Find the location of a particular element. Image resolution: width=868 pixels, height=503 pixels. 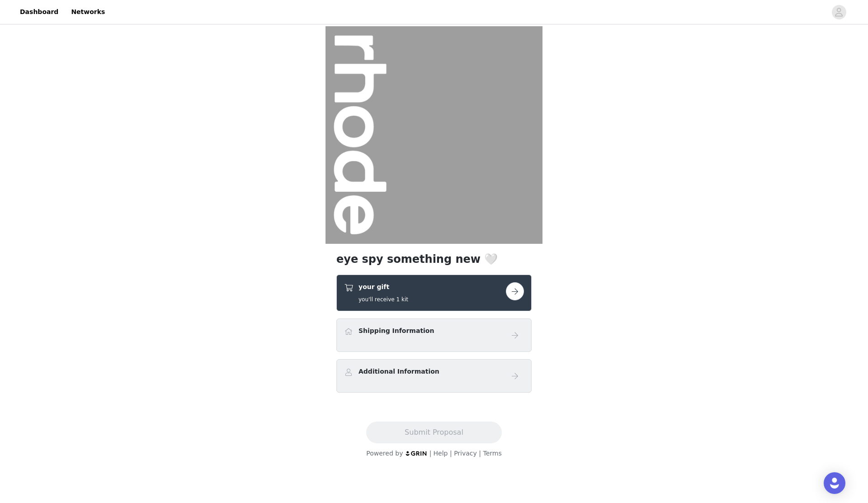

h4: your gift is located at coordinates (383, 286).